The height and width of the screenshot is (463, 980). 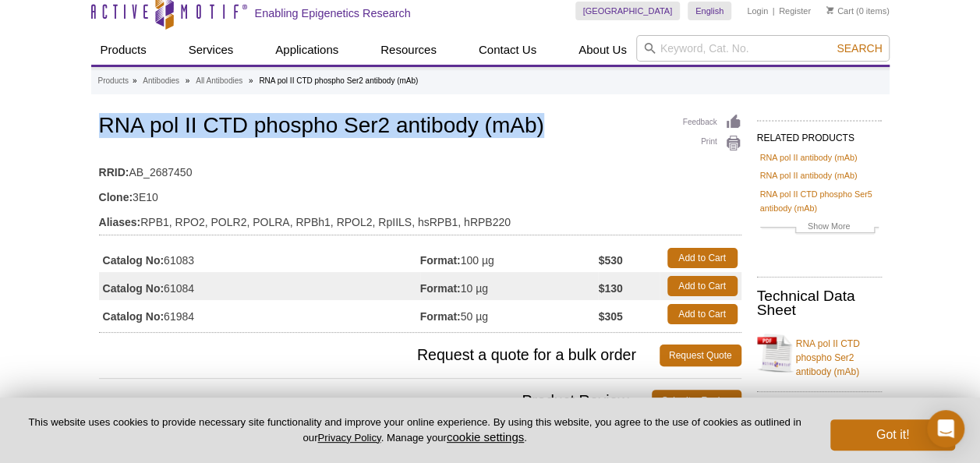 What do you see at coordinates (859, 49) in the screenshot?
I see `button: Search` at bounding box center [859, 49].